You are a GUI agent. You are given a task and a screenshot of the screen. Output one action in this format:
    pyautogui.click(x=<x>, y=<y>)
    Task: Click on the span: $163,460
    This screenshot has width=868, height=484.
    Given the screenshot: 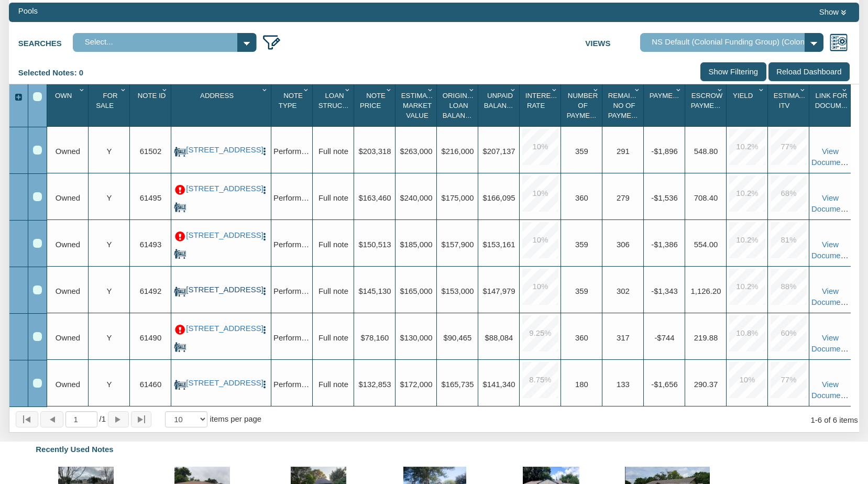 What is the action you would take?
    pyautogui.click(x=375, y=198)
    